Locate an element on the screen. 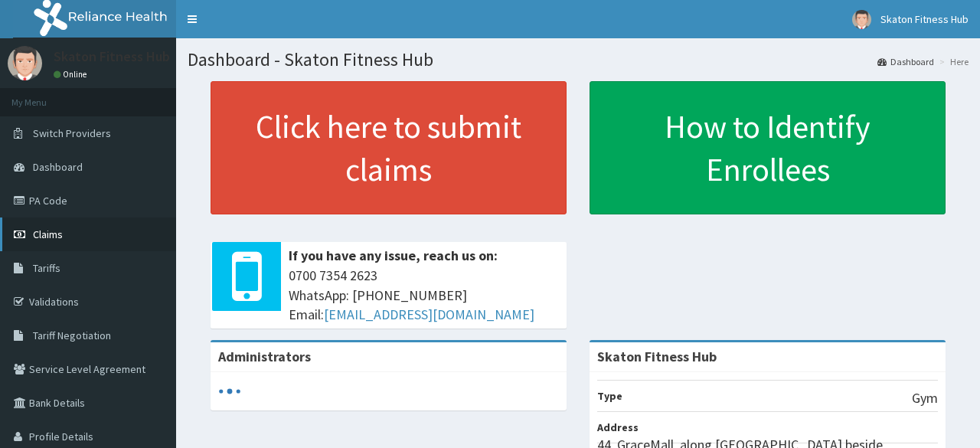 Image resolution: width=980 pixels, height=448 pixels. span: Tariffs is located at coordinates (47, 268).